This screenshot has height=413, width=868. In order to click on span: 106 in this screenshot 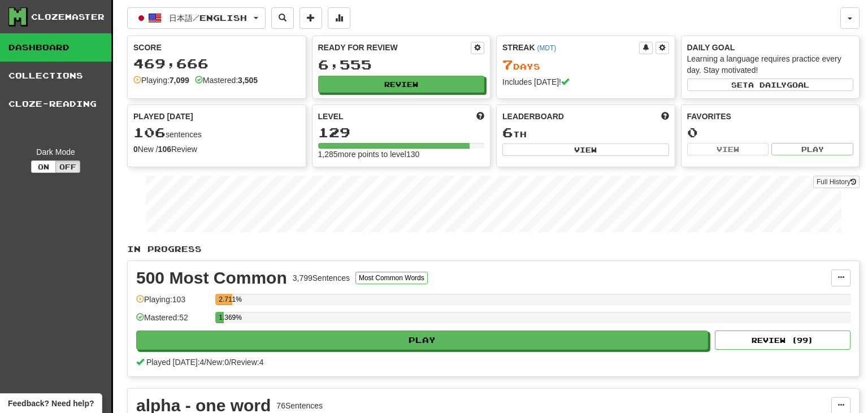, I will do `click(149, 132)`.